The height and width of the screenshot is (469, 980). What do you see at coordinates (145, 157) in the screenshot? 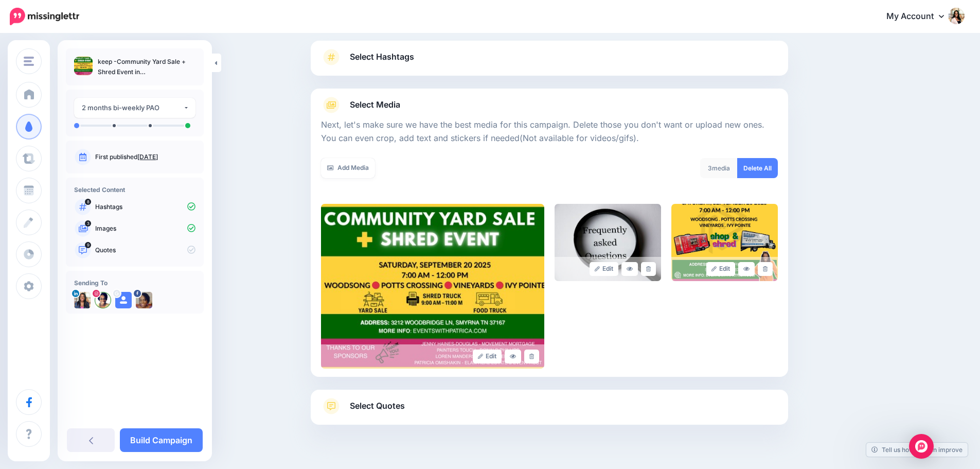
I see `p: First published` at bounding box center [145, 157].